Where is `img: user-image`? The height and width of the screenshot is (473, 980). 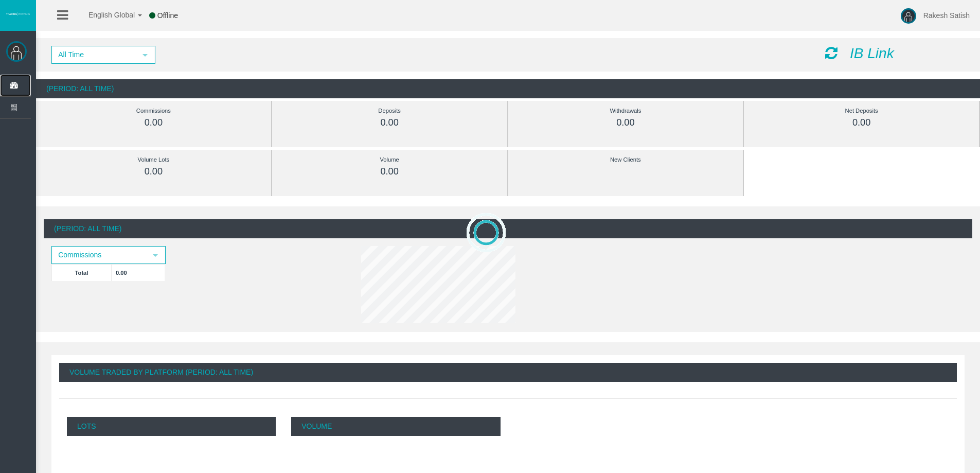 img: user-image is located at coordinates (908, 16).